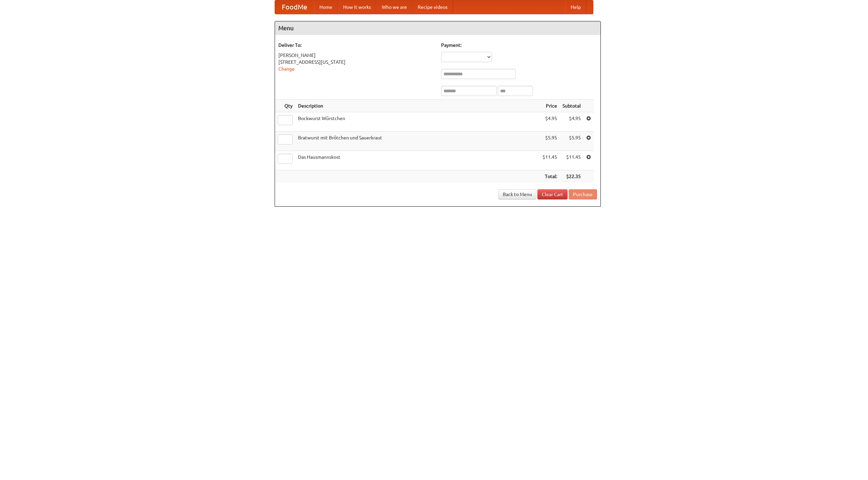 Image resolution: width=868 pixels, height=480 pixels. Describe the element at coordinates (356, 45) in the screenshot. I see `h5: Deliver To:` at that location.